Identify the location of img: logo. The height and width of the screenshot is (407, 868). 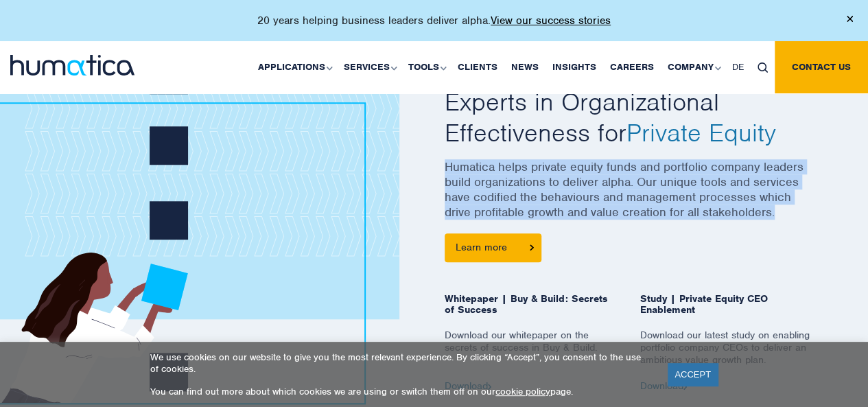
(72, 65).